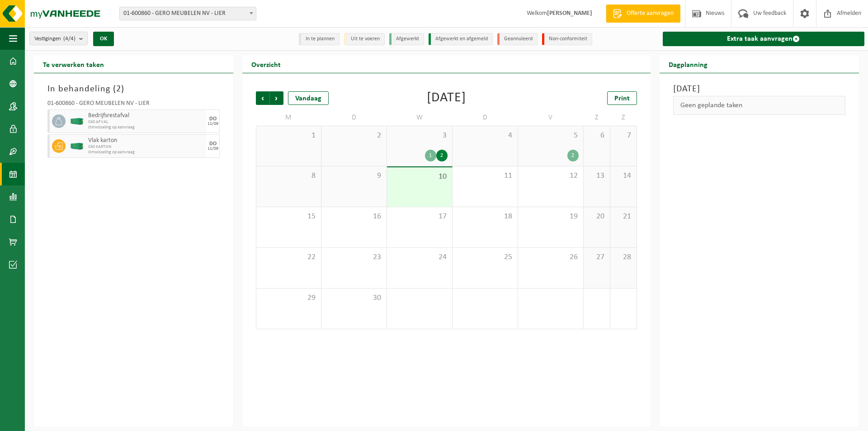  I want to click on li: Uit te voeren, so click(364, 39).